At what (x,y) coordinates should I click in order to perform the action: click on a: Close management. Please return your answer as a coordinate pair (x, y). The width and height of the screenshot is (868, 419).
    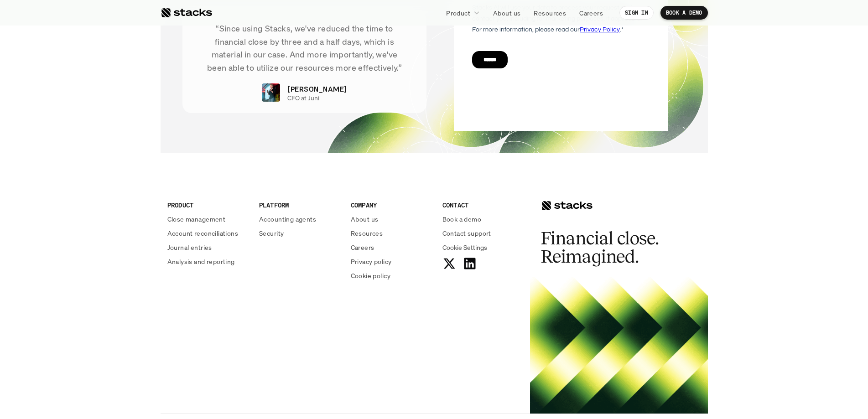
    Looking at the image, I should click on (207, 219).